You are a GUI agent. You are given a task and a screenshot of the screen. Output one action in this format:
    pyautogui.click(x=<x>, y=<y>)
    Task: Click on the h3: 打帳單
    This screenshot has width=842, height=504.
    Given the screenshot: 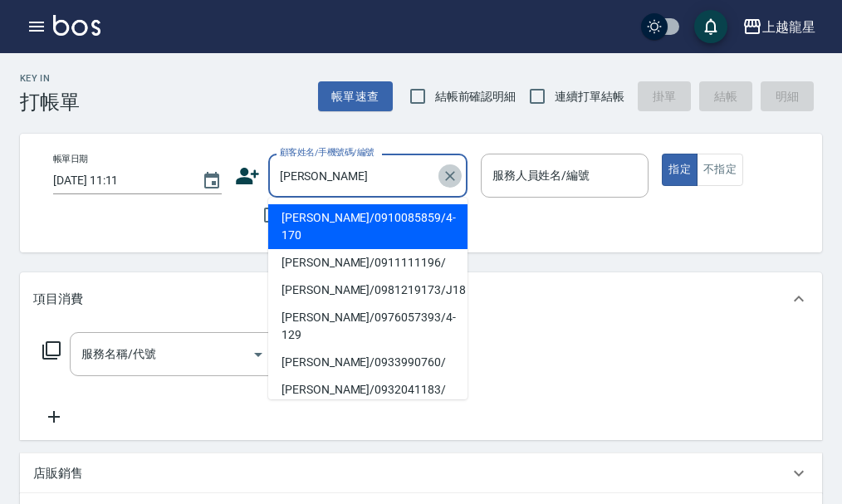 What is the action you would take?
    pyautogui.click(x=50, y=102)
    